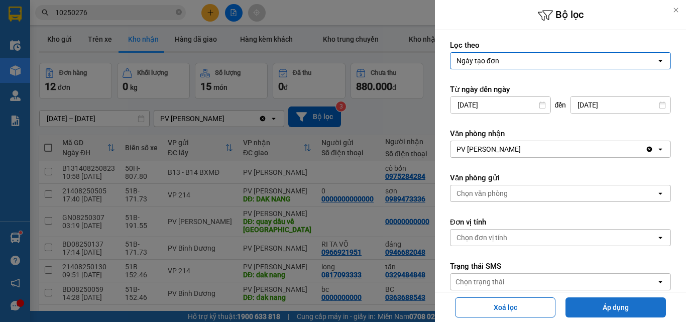  Describe the element at coordinates (561, 134) in the screenshot. I see `label: Văn phòng nhận` at that location.